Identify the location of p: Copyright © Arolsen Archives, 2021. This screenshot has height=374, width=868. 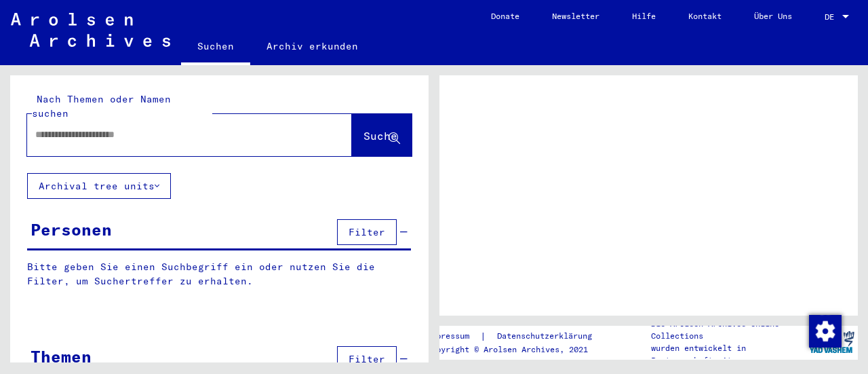
(517, 349).